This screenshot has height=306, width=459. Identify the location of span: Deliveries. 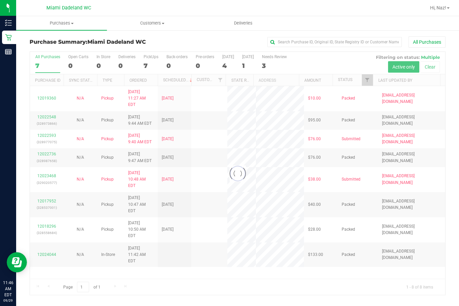
(243, 23).